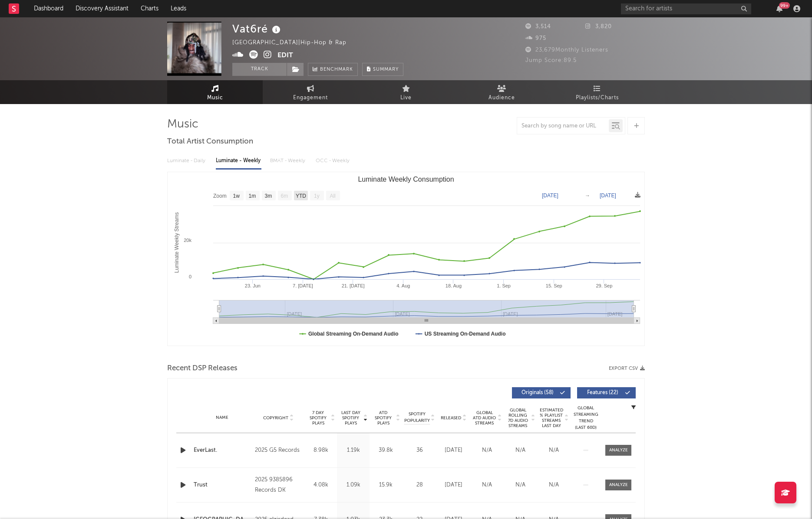 This screenshot has height=519, width=812. What do you see at coordinates (259, 69) in the screenshot?
I see `button: Track` at bounding box center [259, 69].